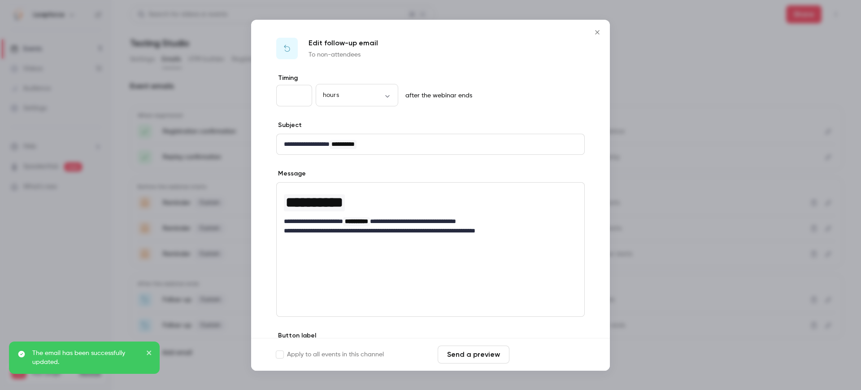 The image size is (861, 390). I want to click on label: Subject, so click(289, 125).